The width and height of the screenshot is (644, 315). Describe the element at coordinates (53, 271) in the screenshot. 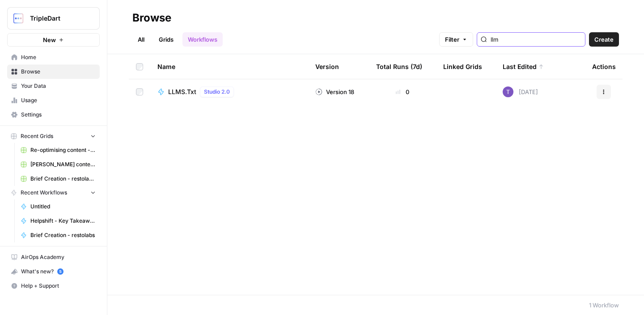

I see `div: What's new?` at that location.